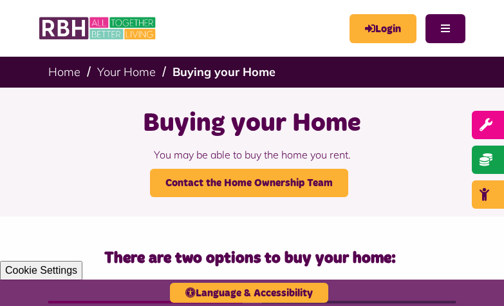 The image size is (504, 306). Describe the element at coordinates (383, 28) in the screenshot. I see `a: MyRBH` at that location.